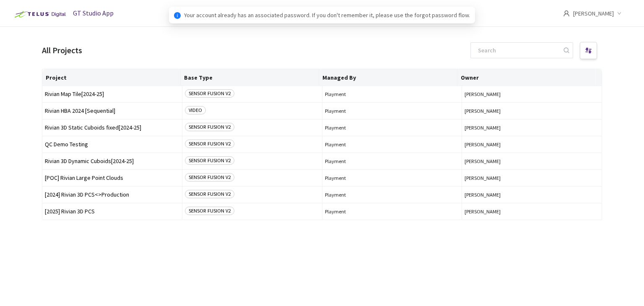 The height and width of the screenshot is (306, 644). I want to click on th: Owner, so click(527, 77).